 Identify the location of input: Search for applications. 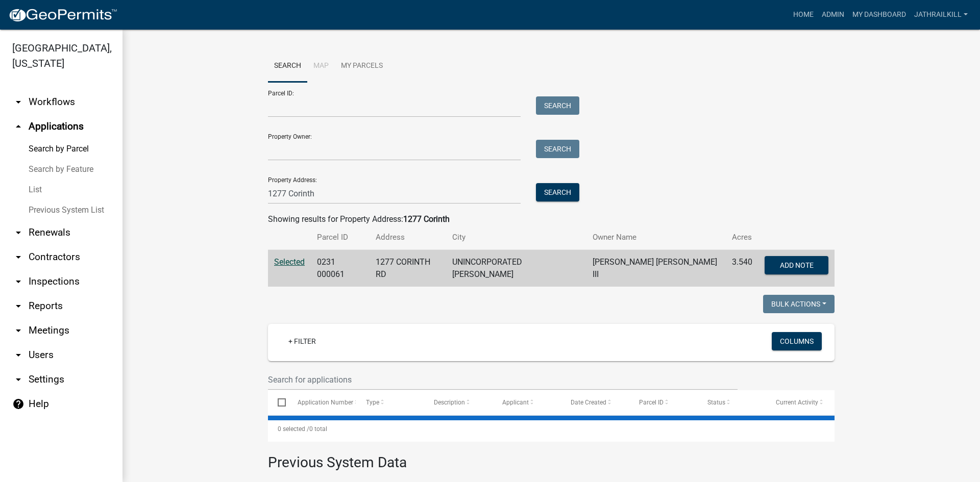
(503, 380).